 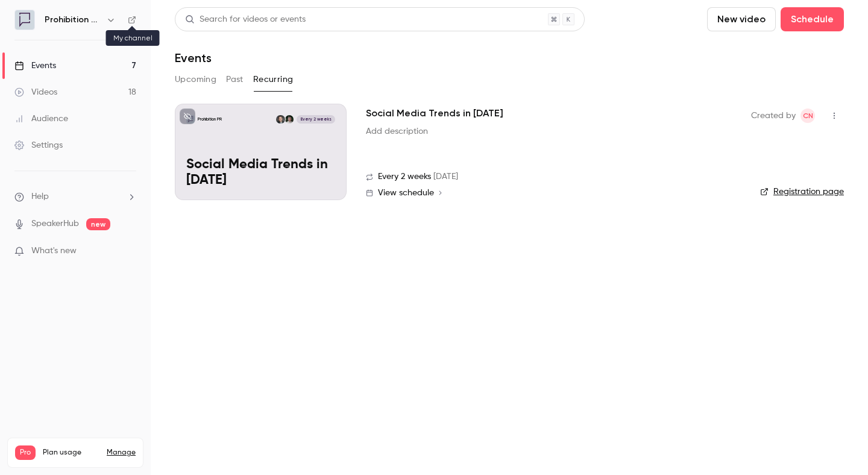 What do you see at coordinates (548, 193) in the screenshot?
I see `a: View schedule` at bounding box center [548, 193].